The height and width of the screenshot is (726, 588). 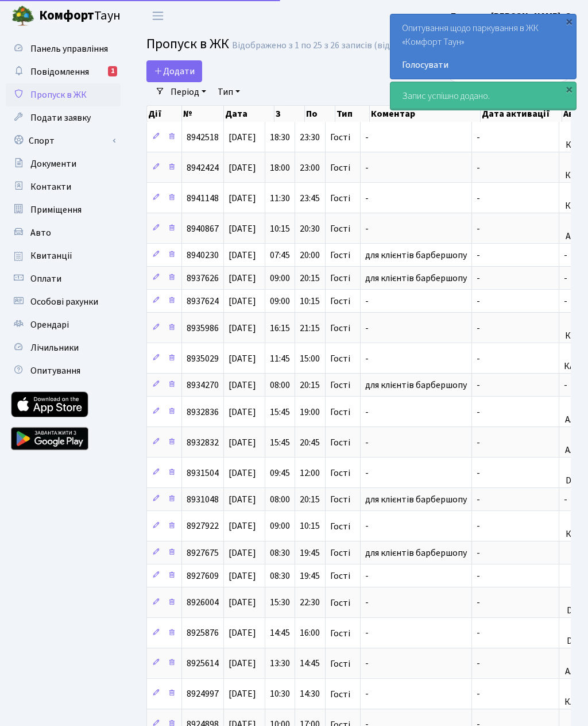 I want to click on span: 23:45, so click(x=309, y=198).